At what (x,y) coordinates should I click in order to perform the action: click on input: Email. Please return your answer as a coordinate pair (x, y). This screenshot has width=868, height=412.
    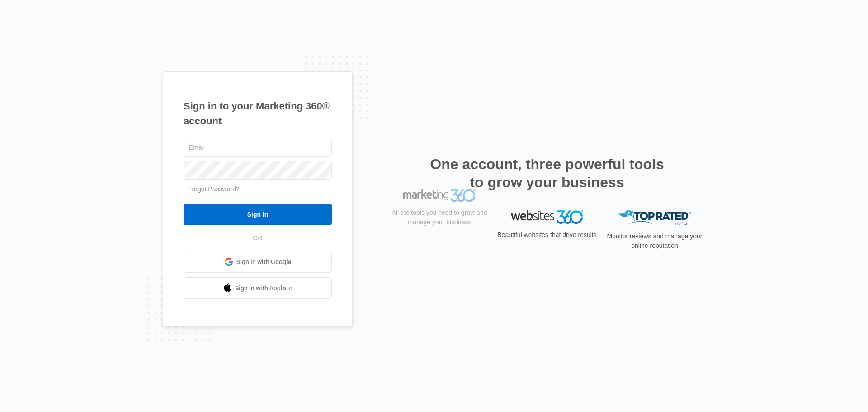
    Looking at the image, I should click on (258, 147).